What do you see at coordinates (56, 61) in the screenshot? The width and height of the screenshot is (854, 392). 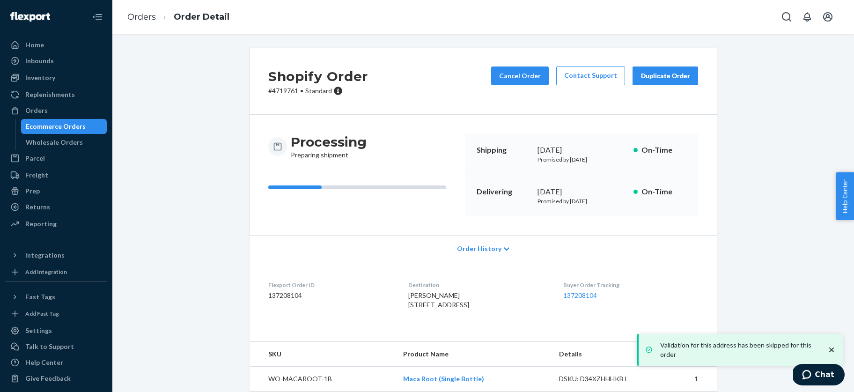 I see `a: Inbounds` at bounding box center [56, 61].